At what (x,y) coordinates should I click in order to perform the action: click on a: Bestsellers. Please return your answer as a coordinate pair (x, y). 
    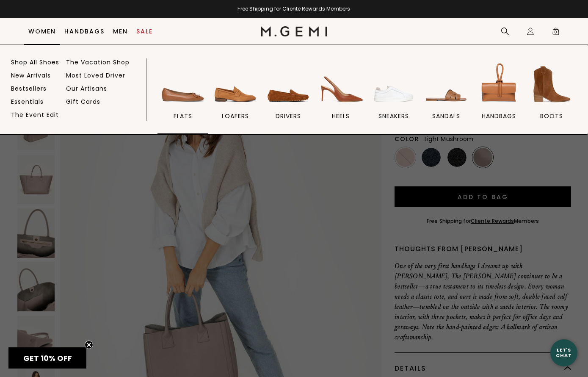
    Looking at the image, I should click on (29, 88).